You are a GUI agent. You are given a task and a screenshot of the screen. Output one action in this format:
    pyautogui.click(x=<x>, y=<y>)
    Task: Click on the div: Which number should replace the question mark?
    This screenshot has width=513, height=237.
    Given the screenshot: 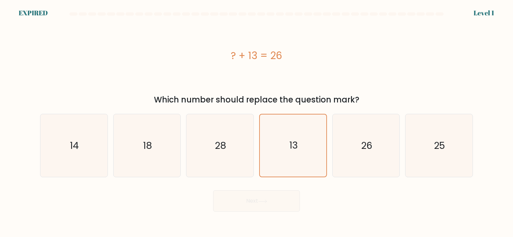 What is the action you would take?
    pyautogui.click(x=256, y=100)
    